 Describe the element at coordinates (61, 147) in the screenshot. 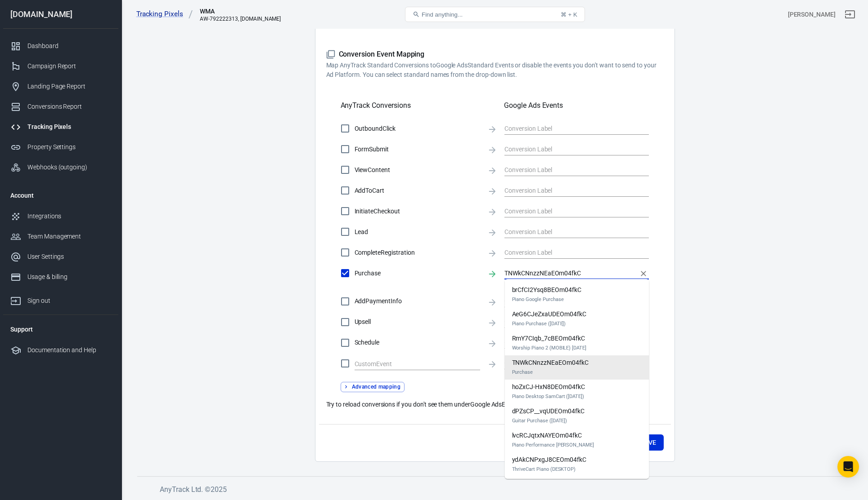

I see `a: Property Settings` at that location.